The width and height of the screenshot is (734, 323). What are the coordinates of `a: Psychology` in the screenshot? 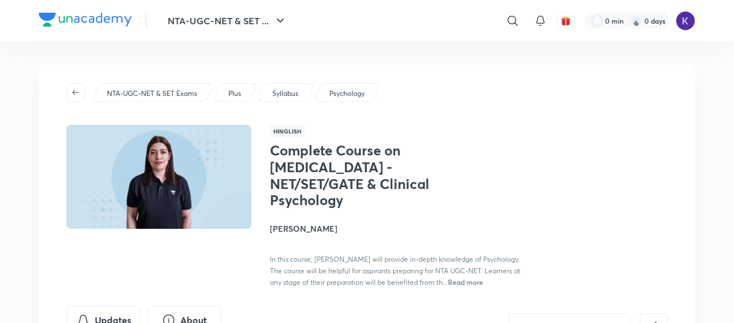 It's located at (347, 94).